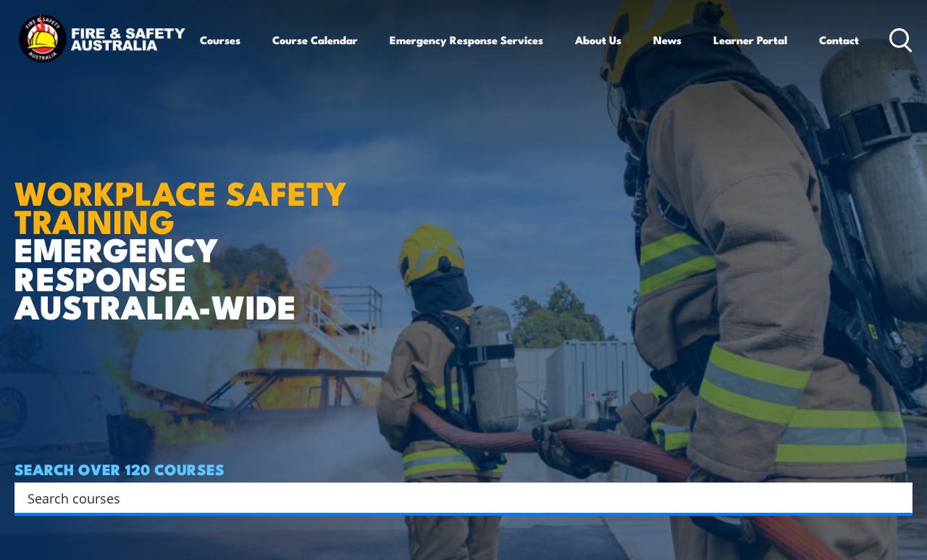 The width and height of the screenshot is (927, 560). I want to click on a: Learner Portal, so click(751, 40).